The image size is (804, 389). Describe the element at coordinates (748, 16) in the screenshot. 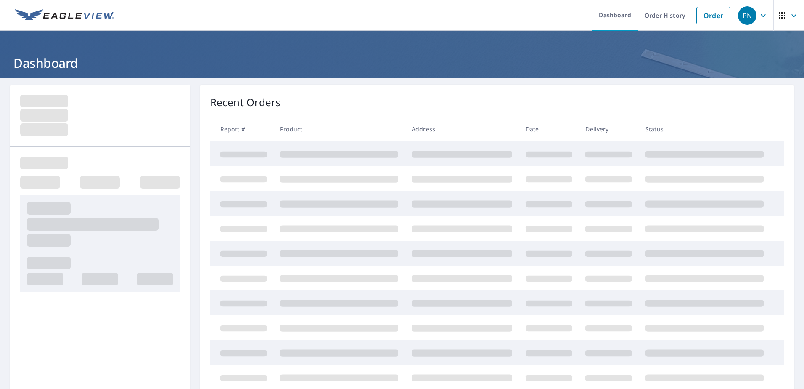

I see `div: PN` at that location.